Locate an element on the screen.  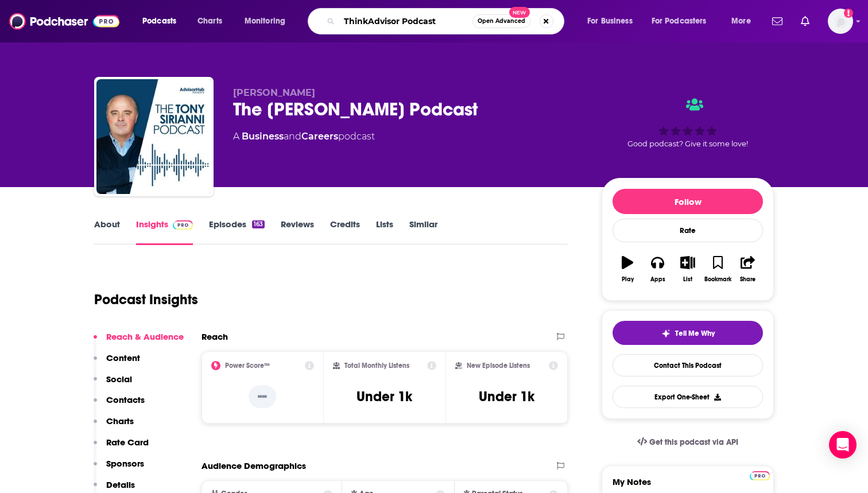
p: Charts is located at coordinates (120, 421).